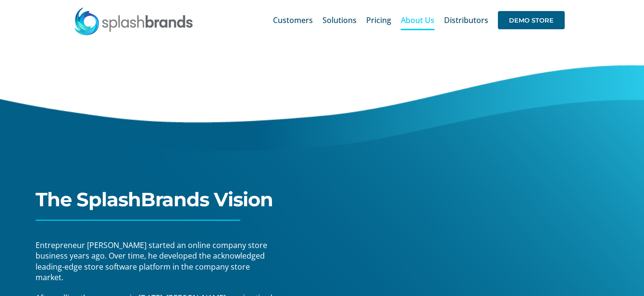  Describe the element at coordinates (466, 20) in the screenshot. I see `a: Distributors` at that location.